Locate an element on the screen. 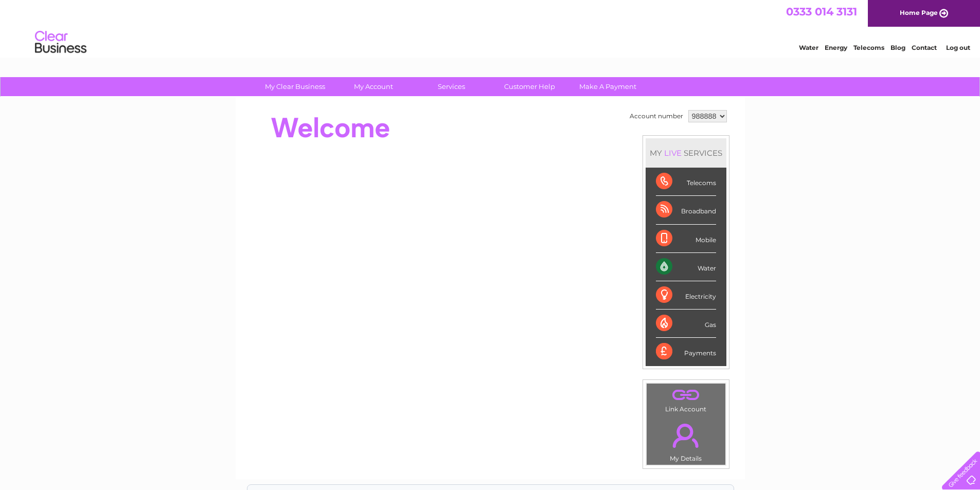 This screenshot has width=980, height=490. a: Energy is located at coordinates (836, 47).